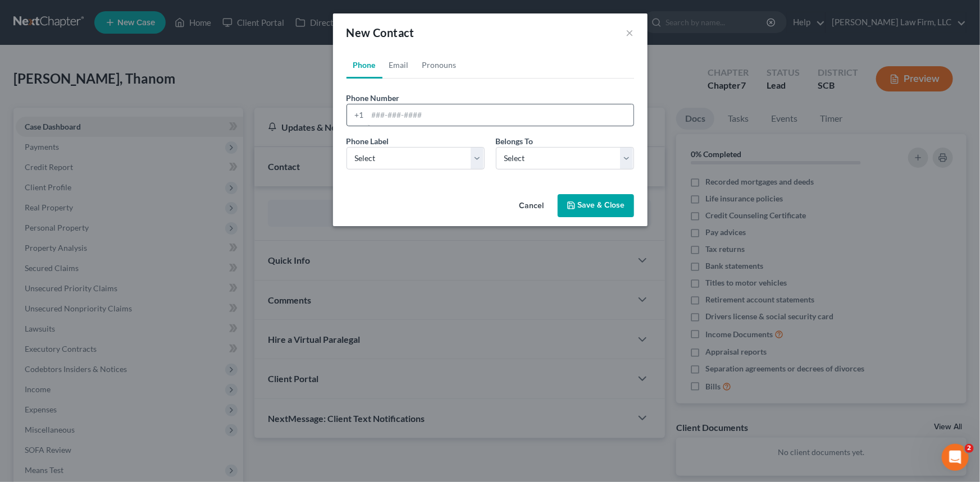 The image size is (980, 482). What do you see at coordinates (439, 65) in the screenshot?
I see `a: Pronouns` at bounding box center [439, 65].